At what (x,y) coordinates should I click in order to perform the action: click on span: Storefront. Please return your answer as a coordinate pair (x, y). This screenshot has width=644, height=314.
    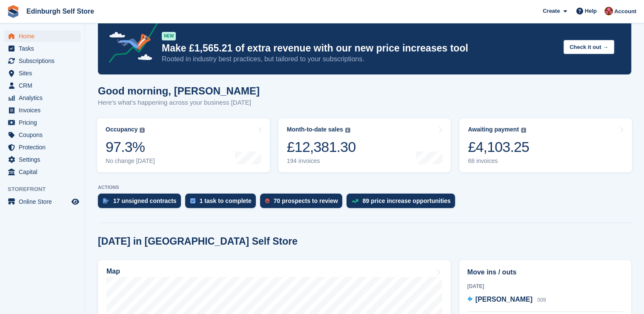
    Looking at the image, I should click on (46, 189).